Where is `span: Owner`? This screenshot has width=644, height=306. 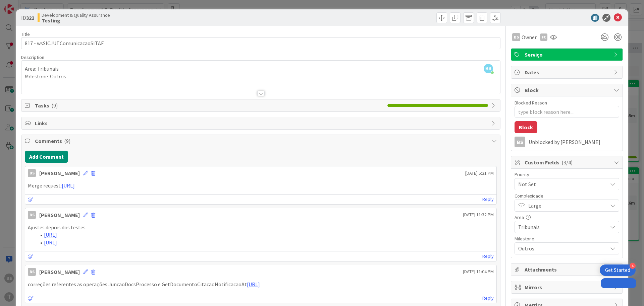 span: Owner is located at coordinates (530, 37).